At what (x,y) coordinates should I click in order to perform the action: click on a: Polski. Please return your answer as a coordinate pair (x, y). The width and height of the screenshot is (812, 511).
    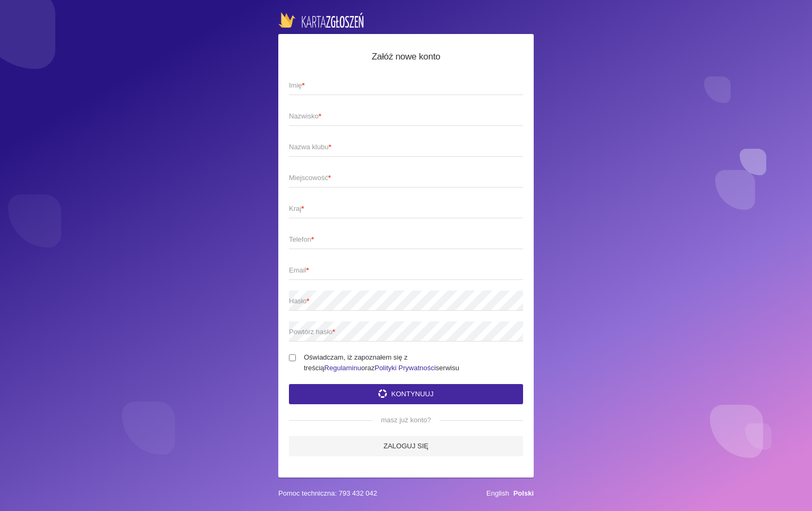
    Looking at the image, I should click on (524, 493).